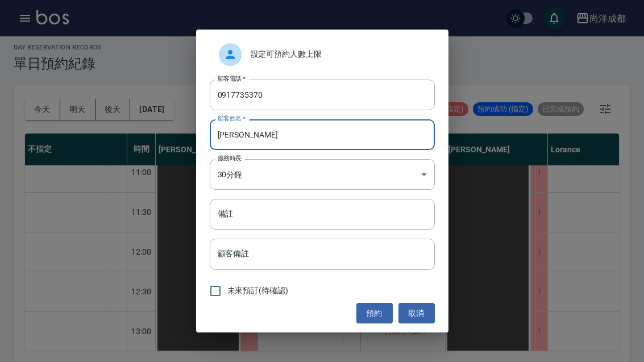  What do you see at coordinates (322, 55) in the screenshot?
I see `div: 設定可預約人數上限` at bounding box center [322, 55].